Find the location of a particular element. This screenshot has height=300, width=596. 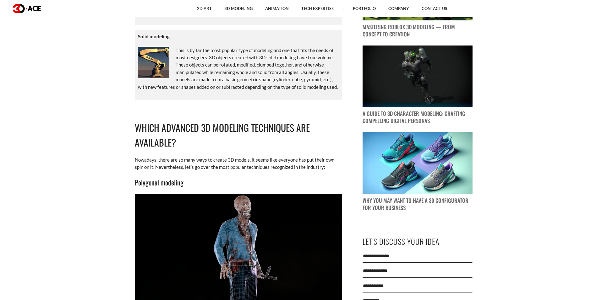

h2: Which Advanced 3D Modeling Techniques are Available? is located at coordinates (239, 135).